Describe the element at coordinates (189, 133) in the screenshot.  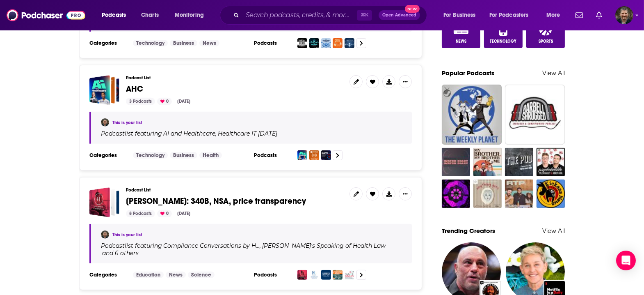
I see `h4: AI and Healthcare` at that location.